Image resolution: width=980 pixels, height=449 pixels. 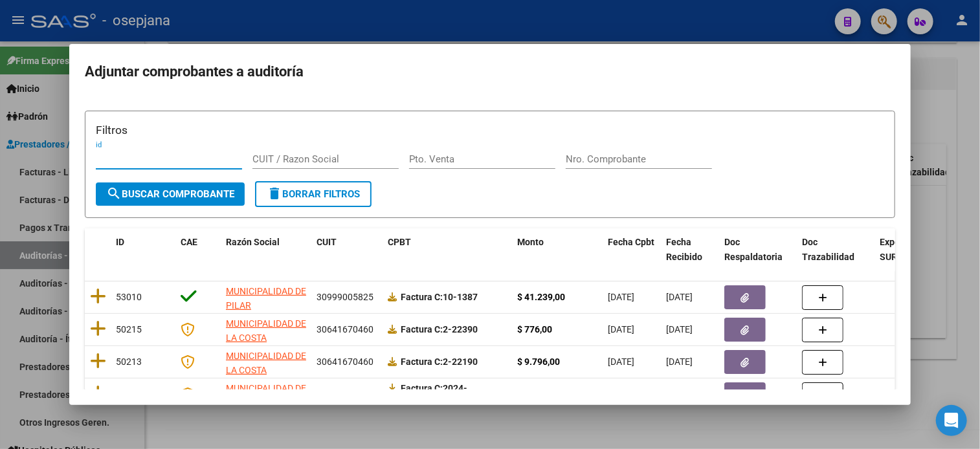 I want to click on datatable-header-cell: CPBT, so click(x=448, y=250).